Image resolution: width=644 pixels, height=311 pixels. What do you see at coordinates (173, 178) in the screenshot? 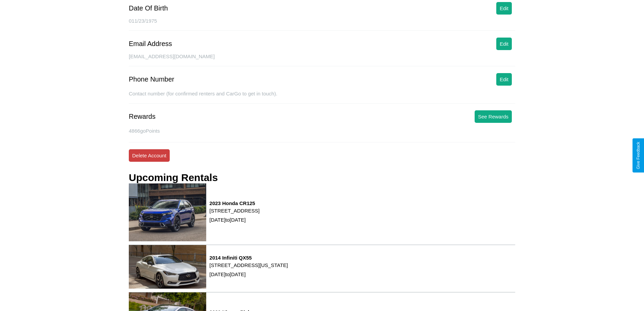
I see `h3: Upcoming Rentals` at bounding box center [173, 178].